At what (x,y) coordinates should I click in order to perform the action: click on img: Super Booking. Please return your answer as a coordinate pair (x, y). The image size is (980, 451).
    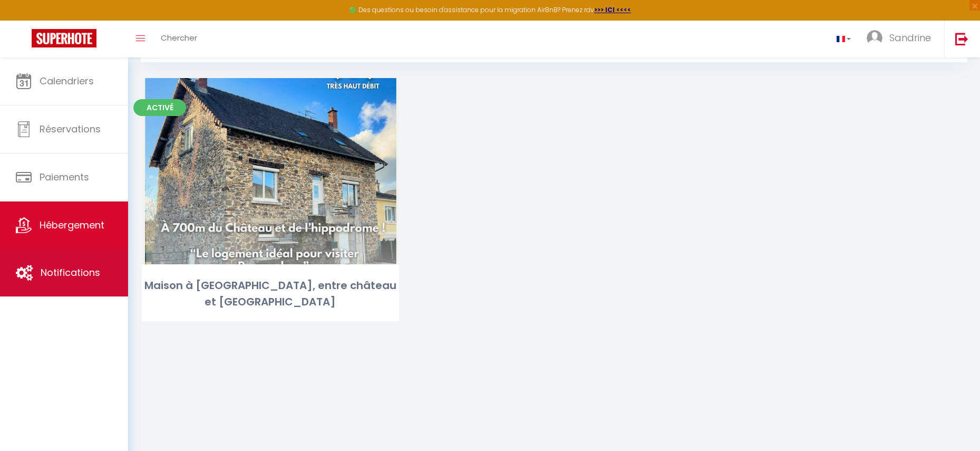
    Looking at the image, I should click on (64, 38).